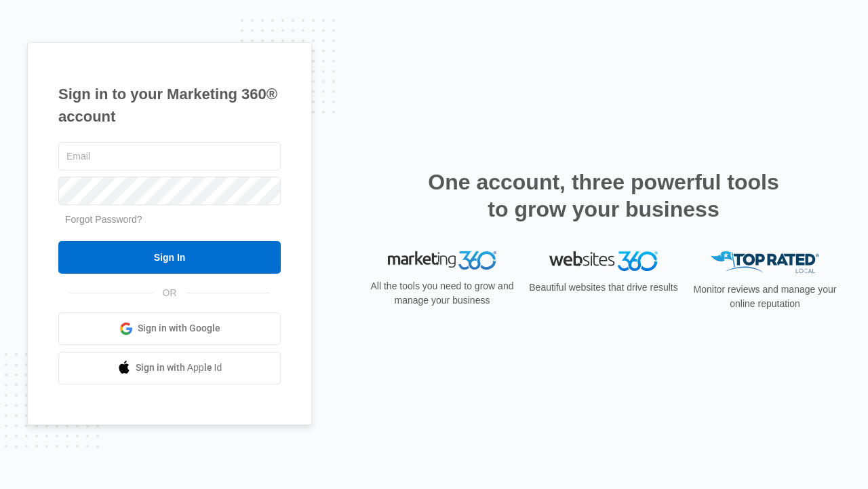  Describe the element at coordinates (179, 367) in the screenshot. I see `span: Sign in with Apple Id` at that location.